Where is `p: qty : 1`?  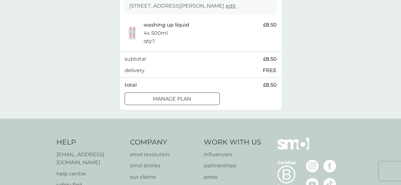 p: qty : 1 is located at coordinates (149, 41).